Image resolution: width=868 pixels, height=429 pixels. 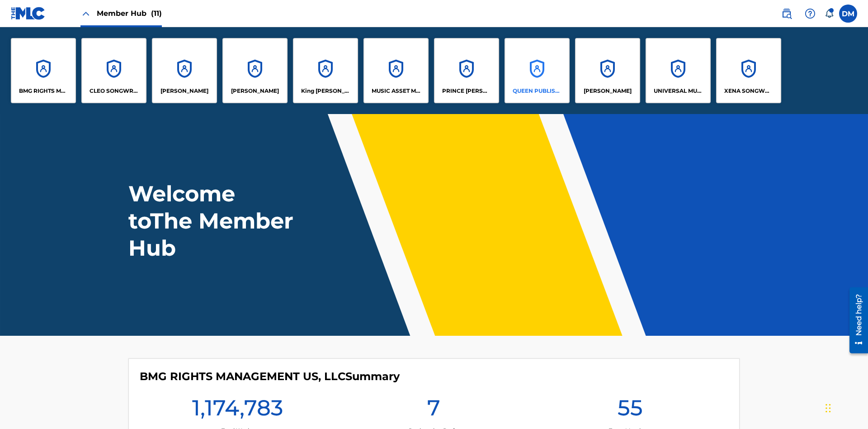 What do you see at coordinates (114, 91) in the screenshot?
I see `p: CLEO SONGWRITER` at bounding box center [114, 91].